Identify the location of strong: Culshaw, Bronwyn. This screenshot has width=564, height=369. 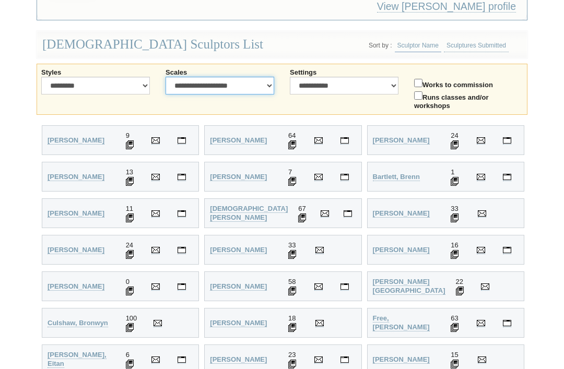
(78, 323).